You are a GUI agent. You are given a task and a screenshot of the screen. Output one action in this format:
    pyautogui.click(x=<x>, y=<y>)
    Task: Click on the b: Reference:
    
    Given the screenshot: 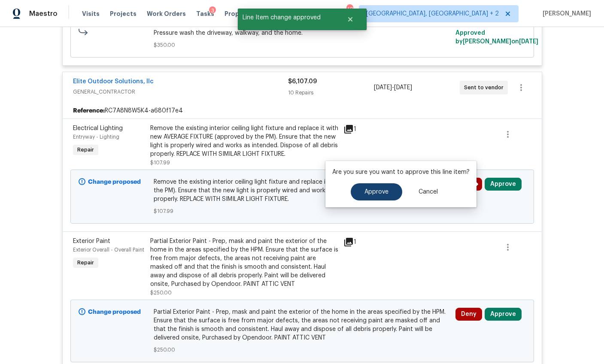 What is the action you would take?
    pyautogui.click(x=89, y=111)
    